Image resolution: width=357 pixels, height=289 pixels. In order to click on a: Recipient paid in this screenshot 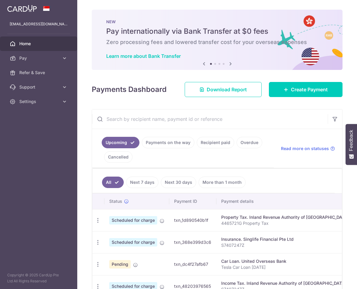, I will do `click(215, 143)`.